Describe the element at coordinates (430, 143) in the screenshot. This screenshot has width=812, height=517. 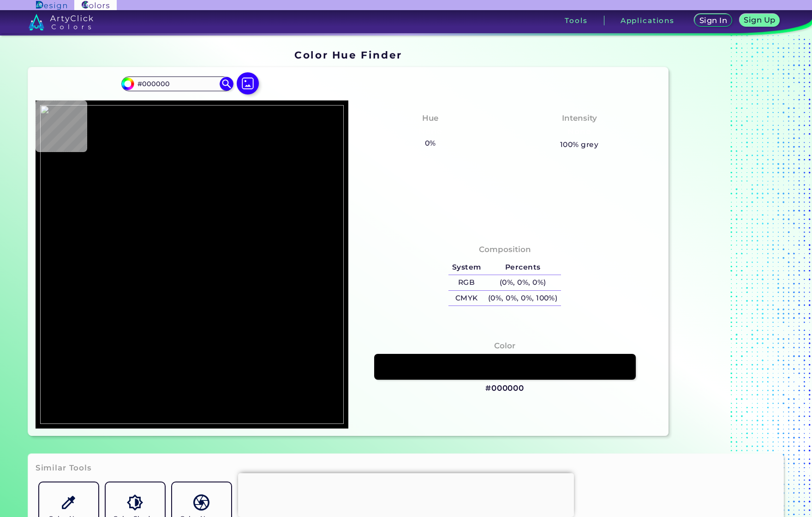
I see `h5: 0%` at that location.